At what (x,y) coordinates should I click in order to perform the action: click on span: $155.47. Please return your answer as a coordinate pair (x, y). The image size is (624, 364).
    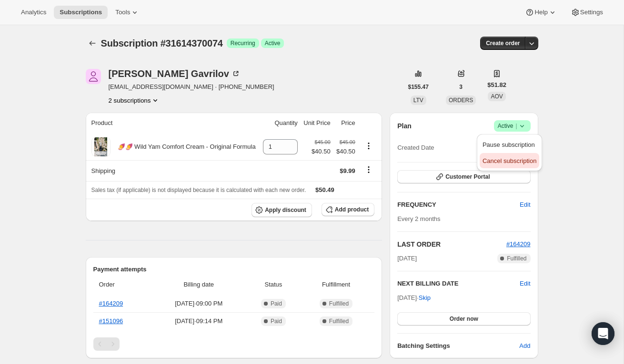
    Looking at the image, I should click on (418, 87).